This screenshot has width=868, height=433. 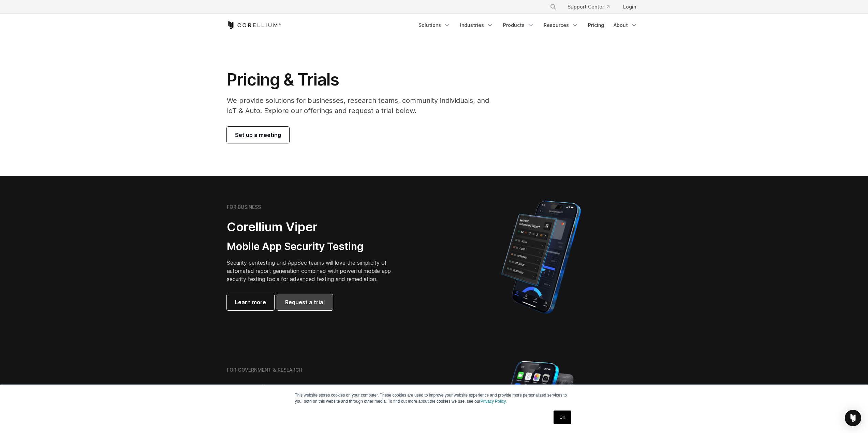 I want to click on a: Resources, so click(x=561, y=25).